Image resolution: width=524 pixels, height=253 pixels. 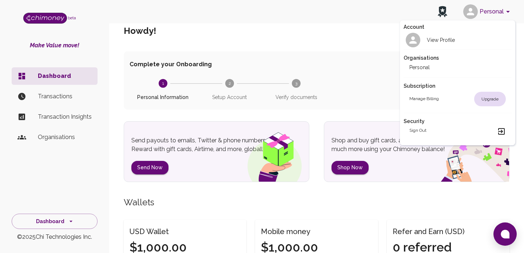 What do you see at coordinates (458, 121) in the screenshot?
I see `h2: Security` at bounding box center [458, 121].